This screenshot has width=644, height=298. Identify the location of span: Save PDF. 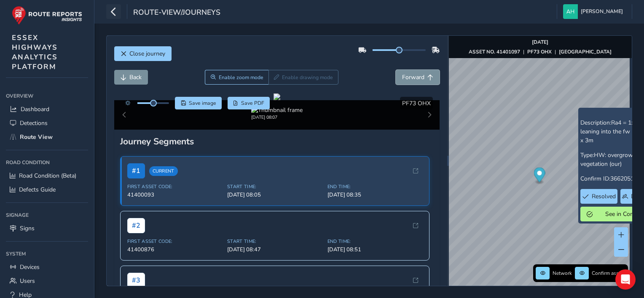
(253, 103).